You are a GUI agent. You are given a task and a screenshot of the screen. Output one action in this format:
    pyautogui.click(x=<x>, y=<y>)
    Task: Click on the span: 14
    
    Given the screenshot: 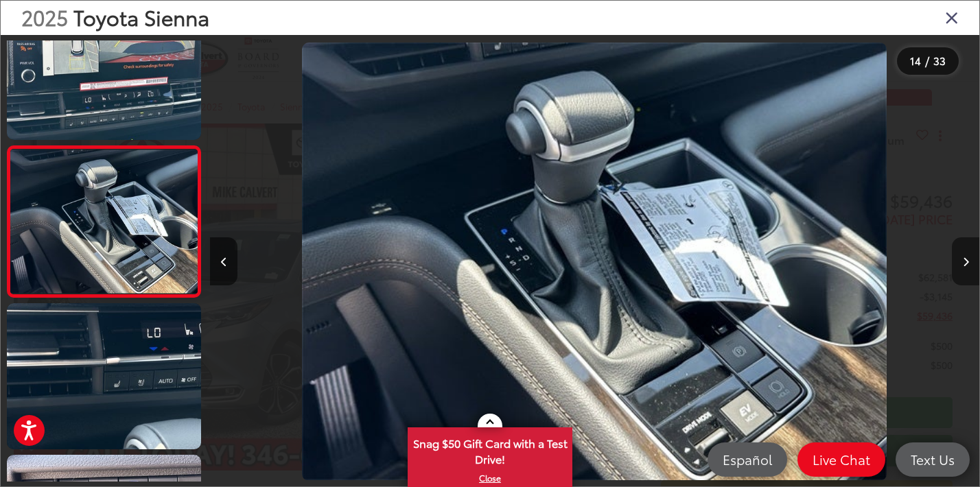 What is the action you would take?
    pyautogui.click(x=916, y=60)
    